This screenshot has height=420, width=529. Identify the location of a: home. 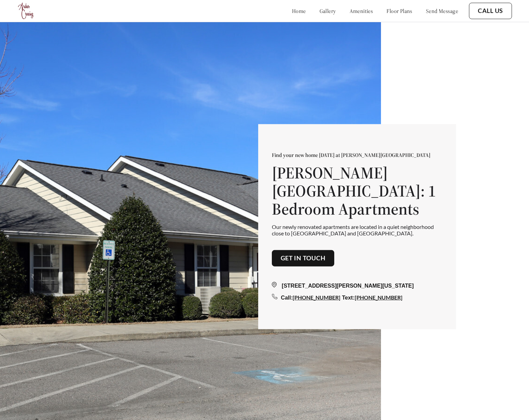
(298, 11).